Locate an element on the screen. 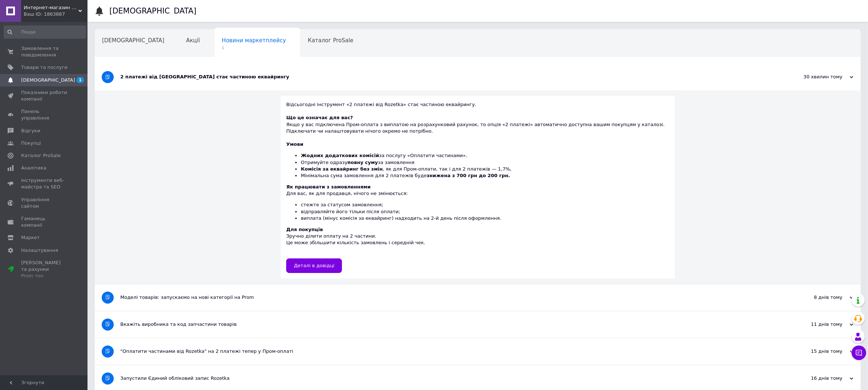 The height and width of the screenshot is (390, 868). span: Маркет is located at coordinates (30, 237).